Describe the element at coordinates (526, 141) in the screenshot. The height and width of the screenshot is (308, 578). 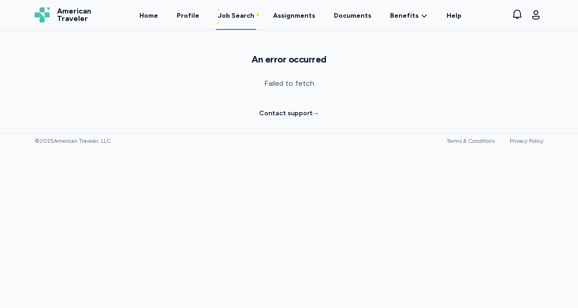
I see `a: Privacy Policy` at that location.